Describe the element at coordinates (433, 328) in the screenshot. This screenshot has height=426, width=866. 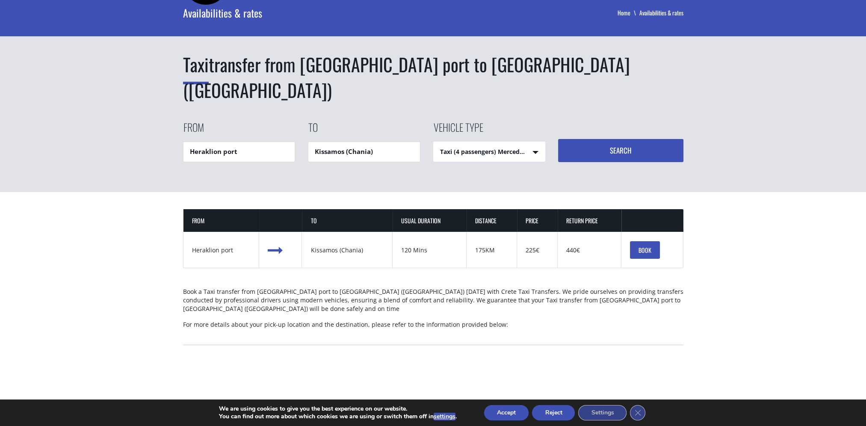
I see `p: For more details about your pick-up location and the destination, please refer to the information...` at that location.